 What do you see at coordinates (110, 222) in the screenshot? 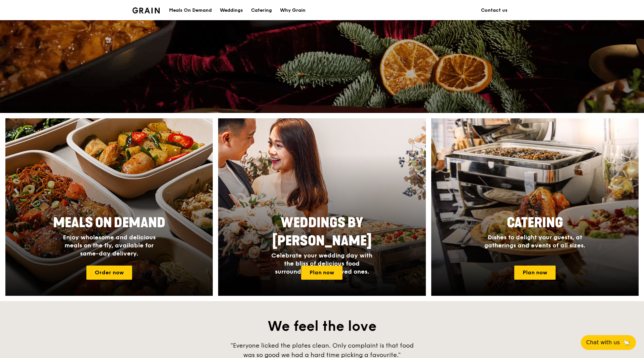
I see `span: Meals On Demand` at bounding box center [110, 222].